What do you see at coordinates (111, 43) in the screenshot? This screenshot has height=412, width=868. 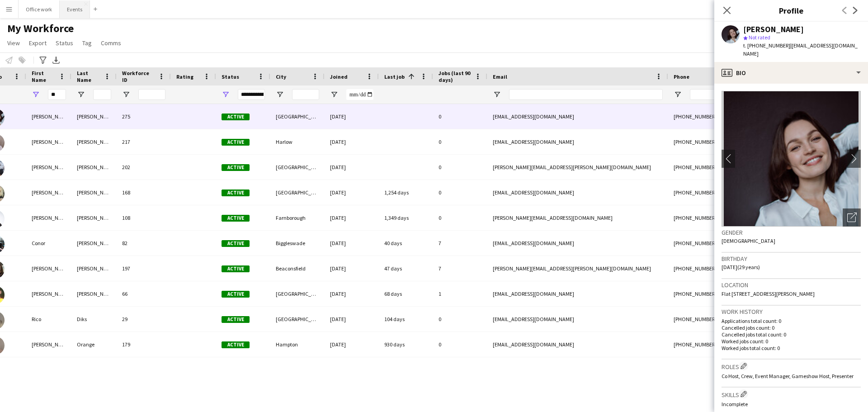 I see `span: Comms` at bounding box center [111, 43].